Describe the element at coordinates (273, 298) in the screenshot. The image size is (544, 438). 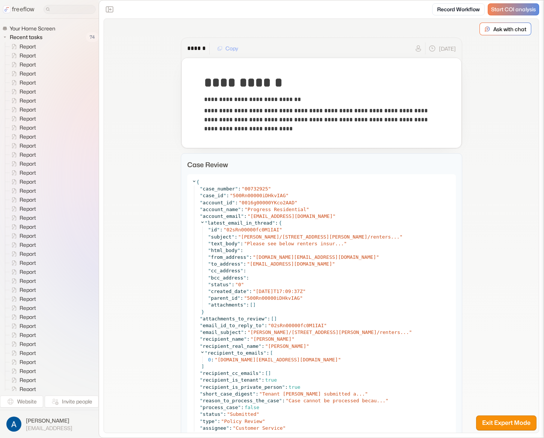
I see `span: 500Rn00000iDHkvIAG` at that location.